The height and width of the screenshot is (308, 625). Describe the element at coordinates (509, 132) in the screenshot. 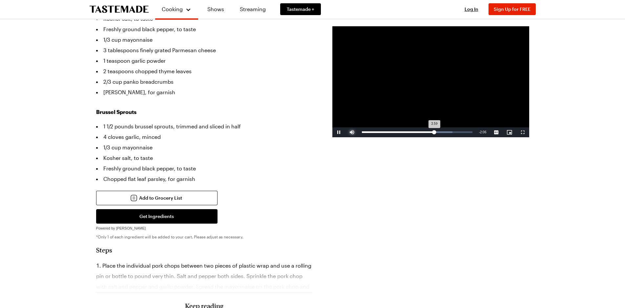

I see `button: Picture-in-Picture` at that location.